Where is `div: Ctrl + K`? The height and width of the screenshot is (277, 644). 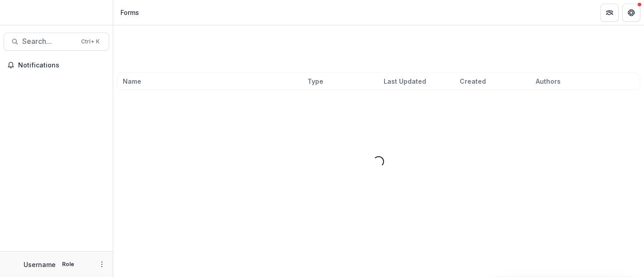 div: Ctrl + K is located at coordinates (90, 42).